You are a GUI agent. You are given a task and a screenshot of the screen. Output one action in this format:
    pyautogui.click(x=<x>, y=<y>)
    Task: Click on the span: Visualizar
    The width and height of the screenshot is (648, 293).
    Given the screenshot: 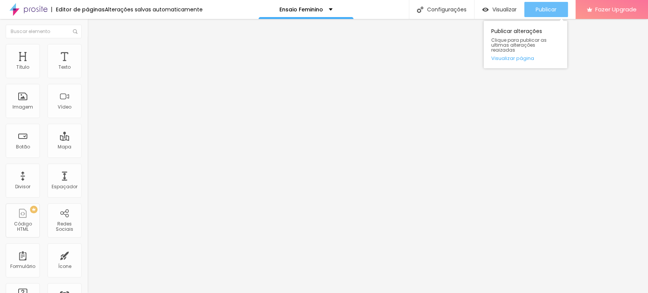 What is the action you would take?
    pyautogui.click(x=505, y=9)
    